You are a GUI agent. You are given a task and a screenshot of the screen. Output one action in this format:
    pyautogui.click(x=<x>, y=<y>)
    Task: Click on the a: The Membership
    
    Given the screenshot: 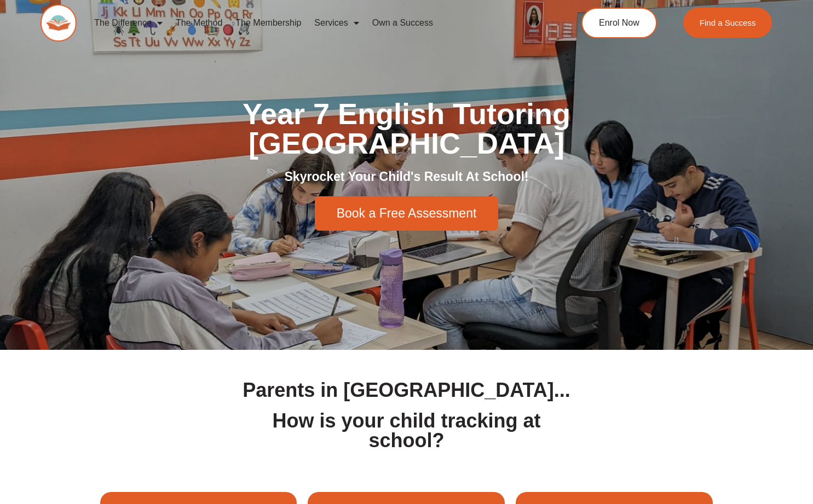 What is the action you would take?
    pyautogui.click(x=268, y=23)
    